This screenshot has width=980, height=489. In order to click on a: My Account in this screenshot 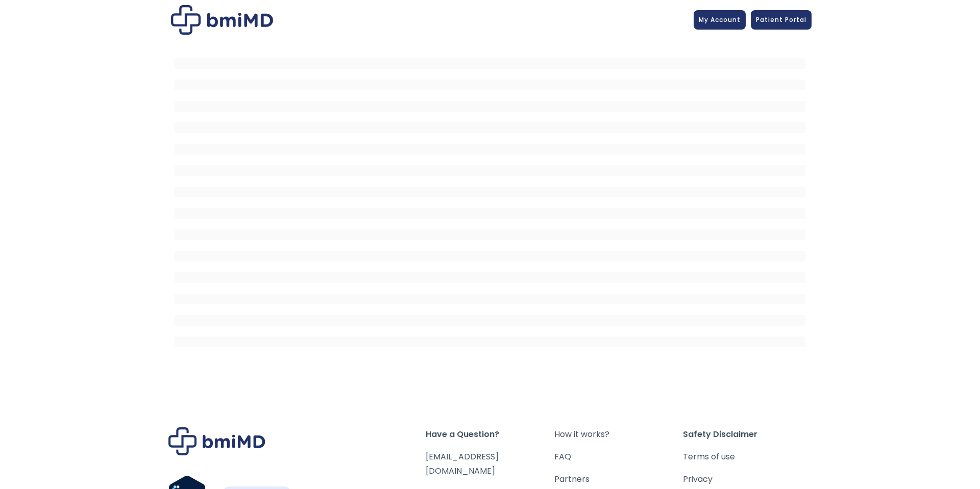, I will do `click(720, 20)`.